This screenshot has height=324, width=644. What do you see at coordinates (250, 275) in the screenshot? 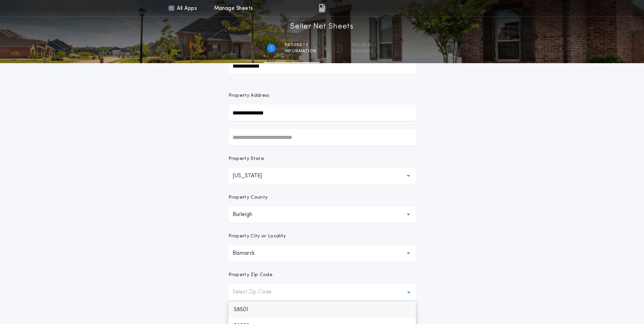
I see `p: Property Zip Code` at bounding box center [250, 275].